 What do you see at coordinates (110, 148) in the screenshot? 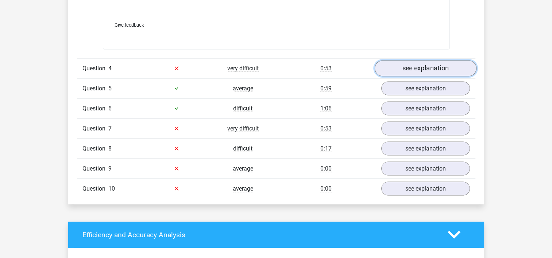
I see `span: 8` at bounding box center [110, 148].